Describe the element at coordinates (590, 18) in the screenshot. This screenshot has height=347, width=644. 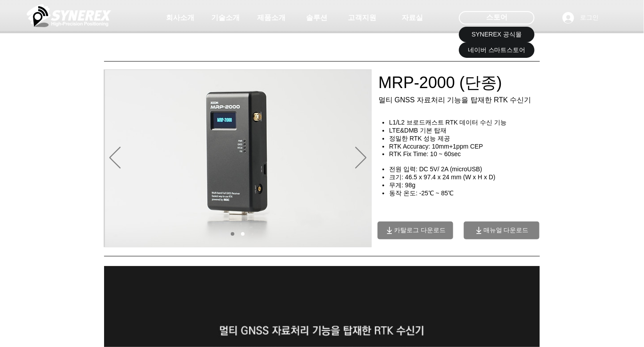
I see `span: 로그인` at that location.